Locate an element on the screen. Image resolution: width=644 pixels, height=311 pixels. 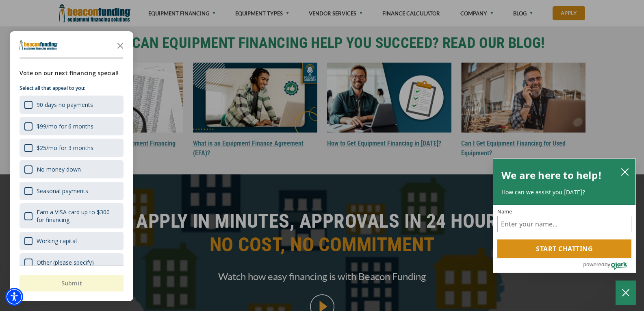
div: olark chatbox is located at coordinates (564, 216).